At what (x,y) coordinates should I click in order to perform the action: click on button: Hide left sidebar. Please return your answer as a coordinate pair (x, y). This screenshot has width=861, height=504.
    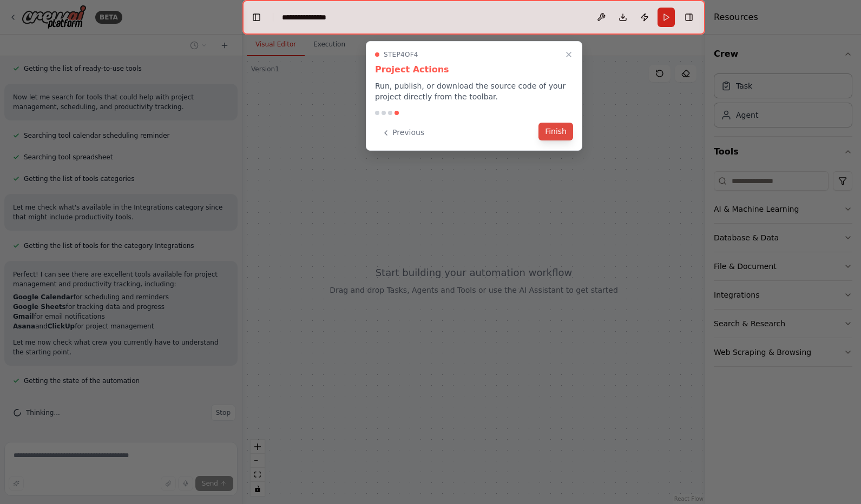
    Looking at the image, I should click on (256, 17).